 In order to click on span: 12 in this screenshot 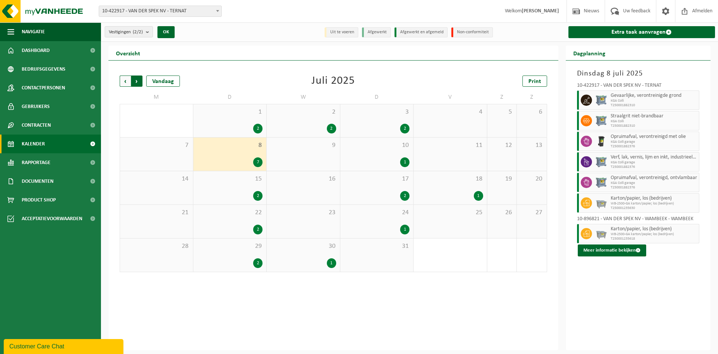, I will do `click(502, 145)`.